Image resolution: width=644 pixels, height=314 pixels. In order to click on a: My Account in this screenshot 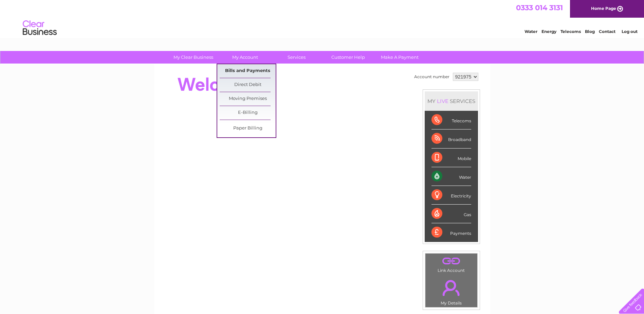, I will do `click(245, 57)`.